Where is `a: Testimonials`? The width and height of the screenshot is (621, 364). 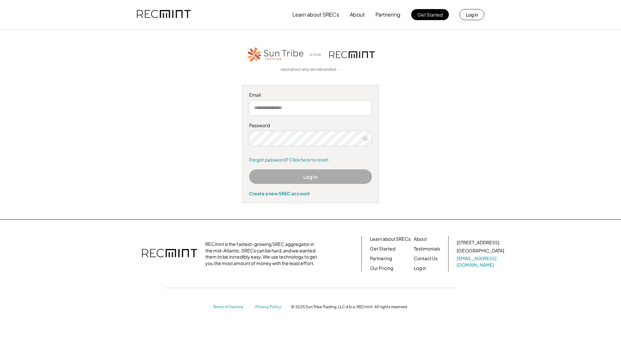 a: Testimonials is located at coordinates (427, 249).